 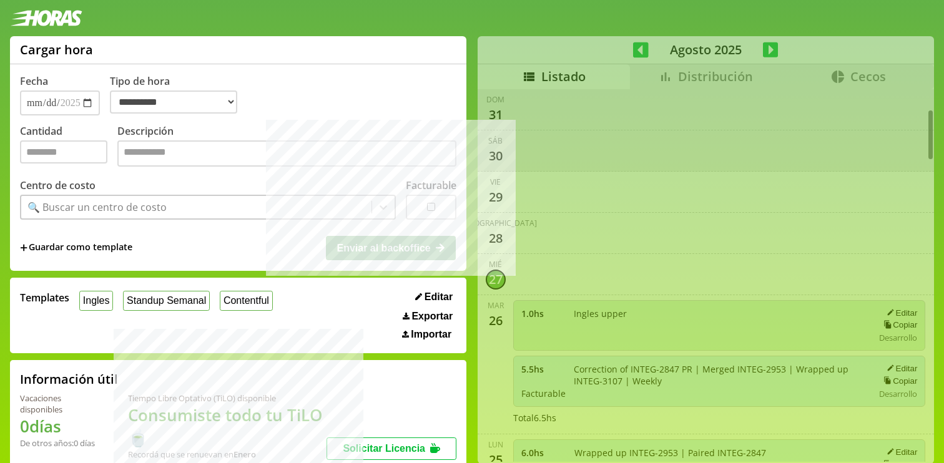 I want to click on h2: Información útil, so click(x=69, y=379).